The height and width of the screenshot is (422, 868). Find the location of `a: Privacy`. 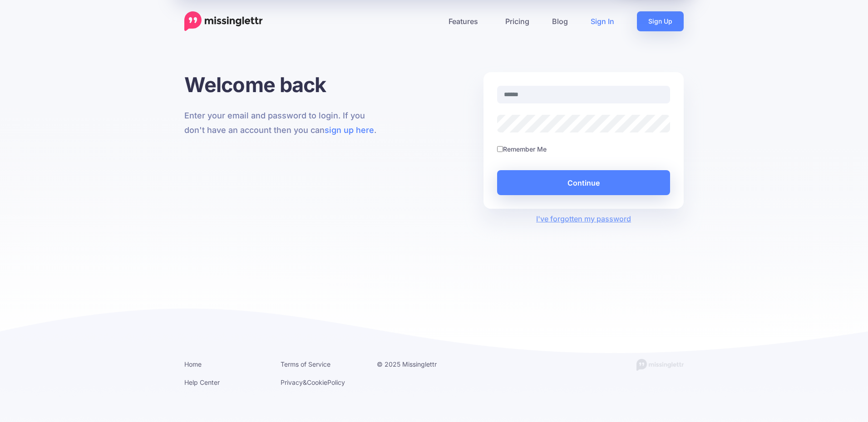

a: Privacy is located at coordinates (292, 382).